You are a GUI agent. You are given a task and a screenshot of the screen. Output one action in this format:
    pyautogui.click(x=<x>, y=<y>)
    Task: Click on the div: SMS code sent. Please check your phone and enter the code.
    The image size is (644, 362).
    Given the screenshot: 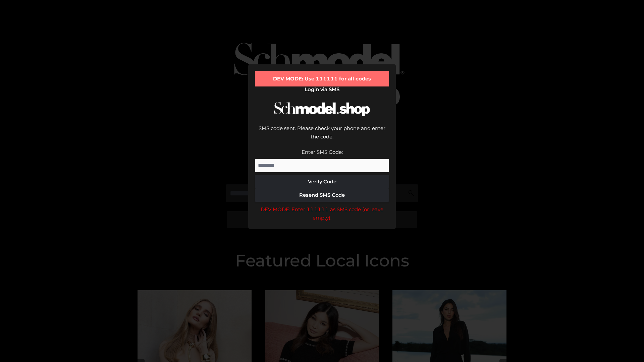 What is the action you would take?
    pyautogui.click(x=322, y=136)
    